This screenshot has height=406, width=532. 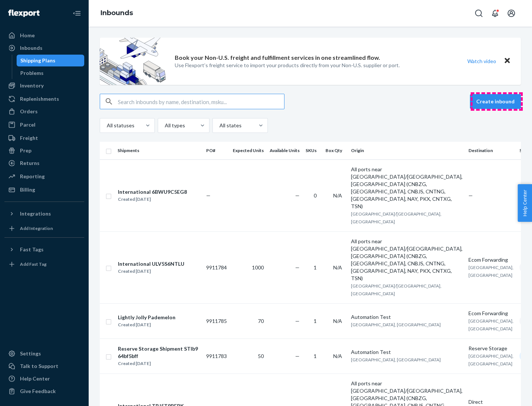 I want to click on div: Reserve Storage Shipment STIb964bf5bff, so click(x=159, y=352).